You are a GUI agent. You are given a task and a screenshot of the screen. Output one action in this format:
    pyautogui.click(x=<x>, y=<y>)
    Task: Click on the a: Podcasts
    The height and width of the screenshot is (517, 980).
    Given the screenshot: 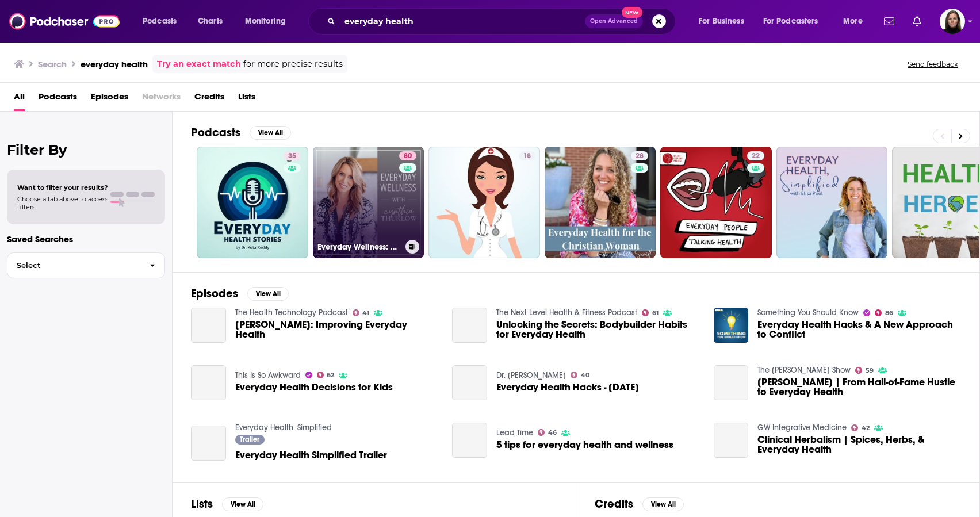 What is the action you would take?
    pyautogui.click(x=58, y=99)
    